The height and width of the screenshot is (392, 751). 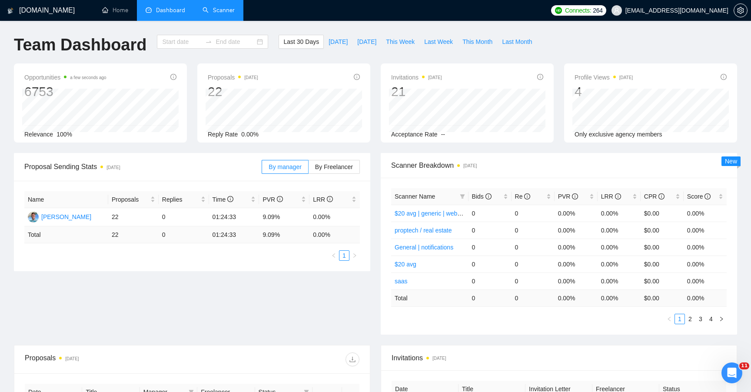 What do you see at coordinates (143, 166) in the screenshot?
I see `span: Proposal Sending Stats` at bounding box center [143, 166].